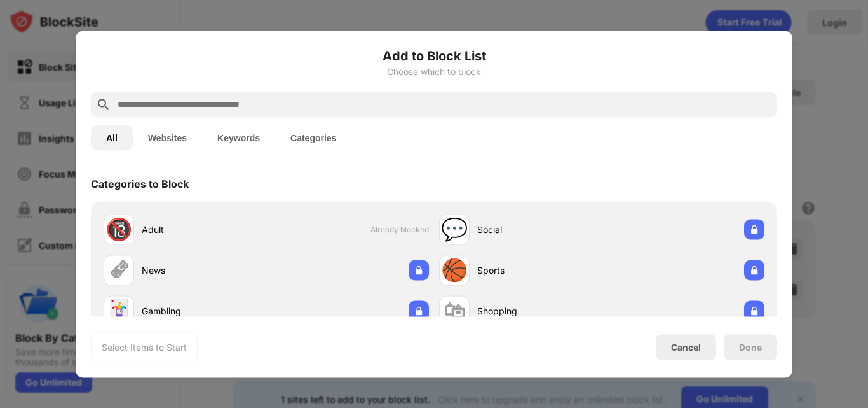 Image resolution: width=868 pixels, height=408 pixels. I want to click on button: Keywords, so click(238, 138).